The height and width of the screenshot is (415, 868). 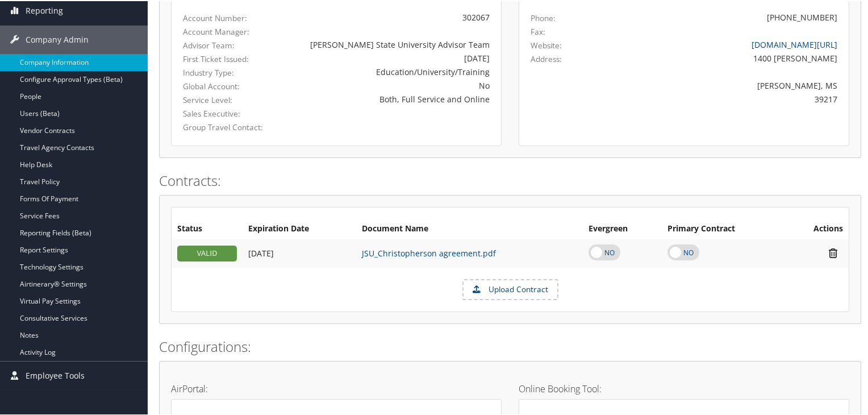 What do you see at coordinates (543, 17) in the screenshot?
I see `label: Phone:` at bounding box center [543, 17].